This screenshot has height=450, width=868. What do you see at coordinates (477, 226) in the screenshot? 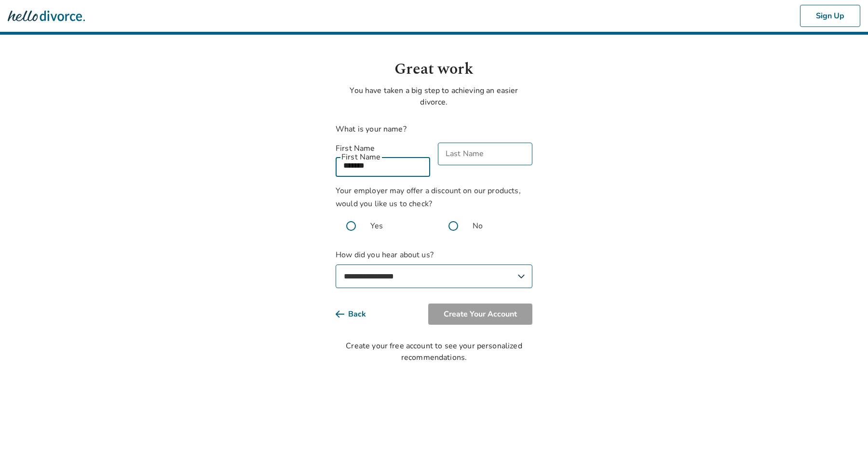
I see `span: No` at bounding box center [477, 226].